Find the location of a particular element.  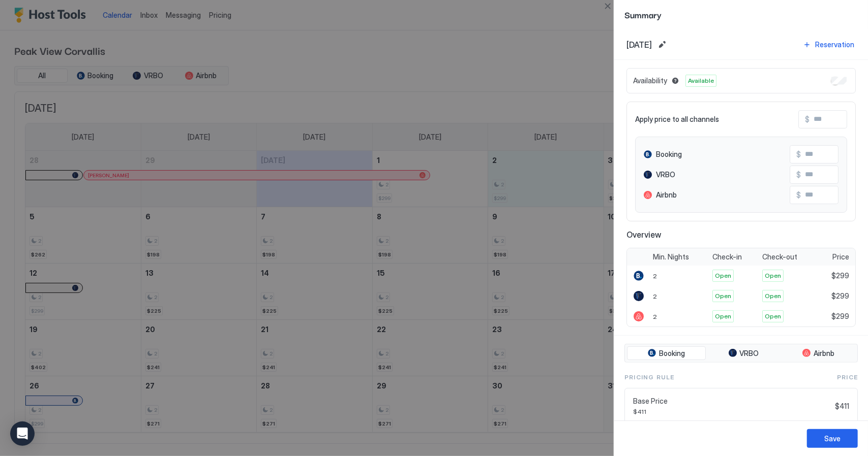

button: Blocked dates override all pricing rules and remain unavailable until manually unblocked is located at coordinates (676, 81).